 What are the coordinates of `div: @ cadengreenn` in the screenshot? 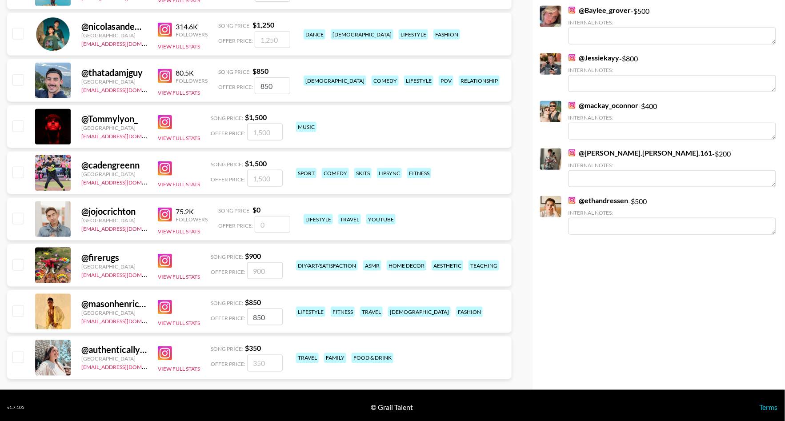 It's located at (114, 165).